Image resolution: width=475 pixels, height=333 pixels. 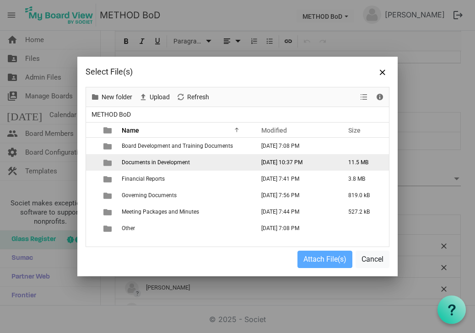 I want to click on span: Other, so click(x=128, y=228).